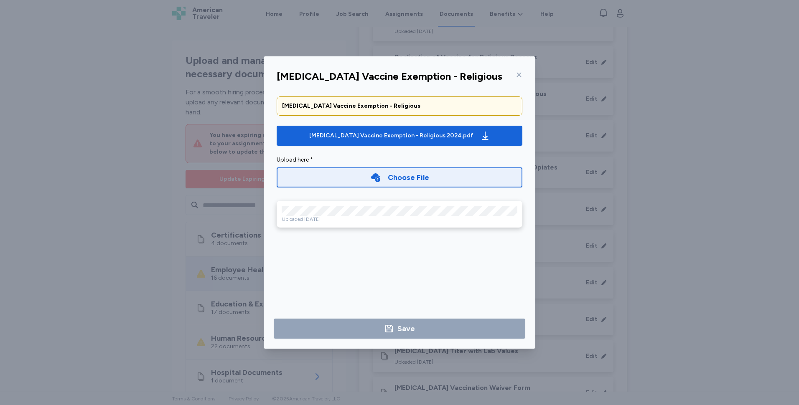 This screenshot has height=405, width=799. Describe the element at coordinates (408, 178) in the screenshot. I see `div: Choose File` at that location.